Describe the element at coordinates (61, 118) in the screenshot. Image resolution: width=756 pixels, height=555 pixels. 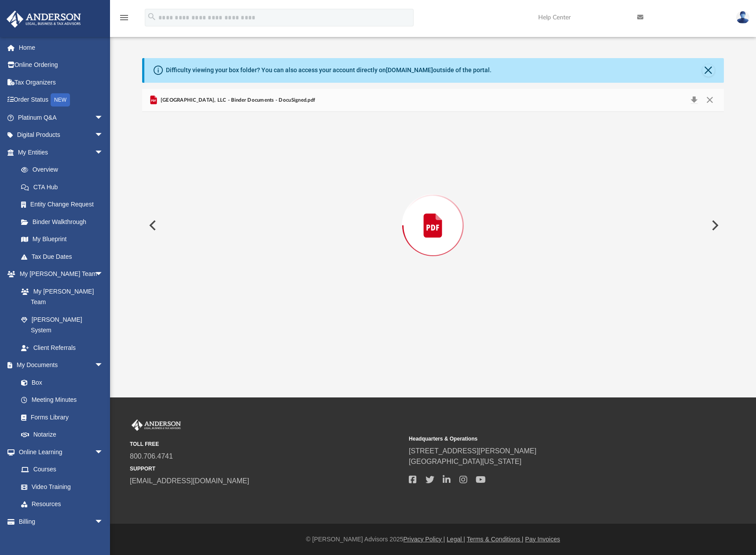
I see `a: Platinum Q&Aarrow_drop_down` at that location.